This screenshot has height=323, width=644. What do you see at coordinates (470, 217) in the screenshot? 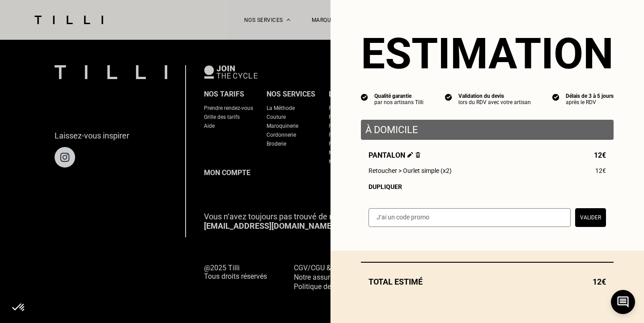
I see `input: J‘ai un code promo` at bounding box center [470, 217].